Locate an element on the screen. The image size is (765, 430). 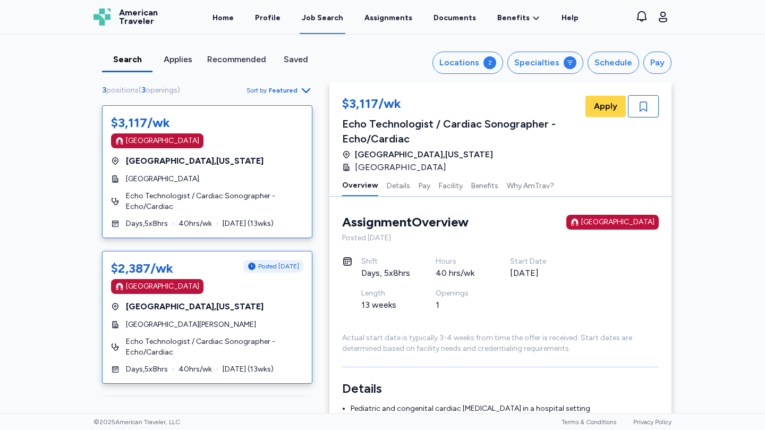
button: Benefits is located at coordinates (484, 185).